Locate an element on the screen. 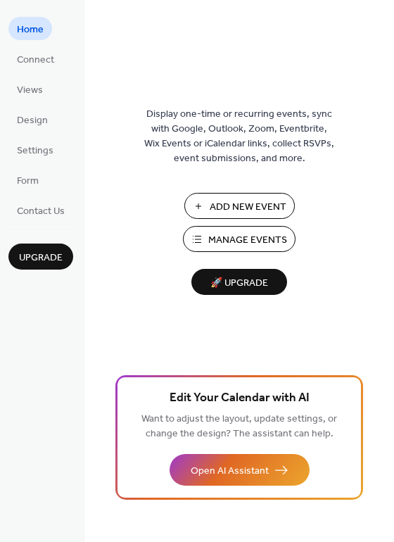 The width and height of the screenshot is (394, 542). span: Connect is located at coordinates (35, 60).